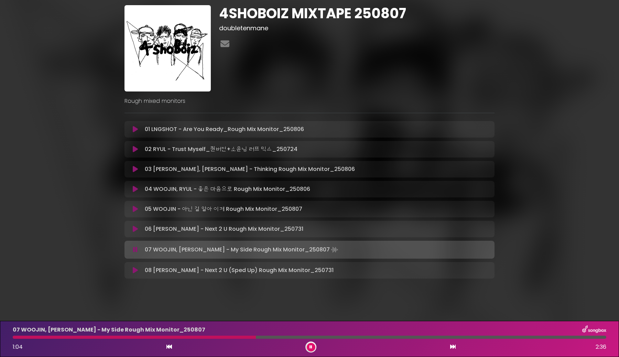  What do you see at coordinates (227, 189) in the screenshot?
I see `p: 04 WOOJIN, RYUL - 좋은 마음으로 Rough Mix Monitor_250806` at bounding box center [227, 189].